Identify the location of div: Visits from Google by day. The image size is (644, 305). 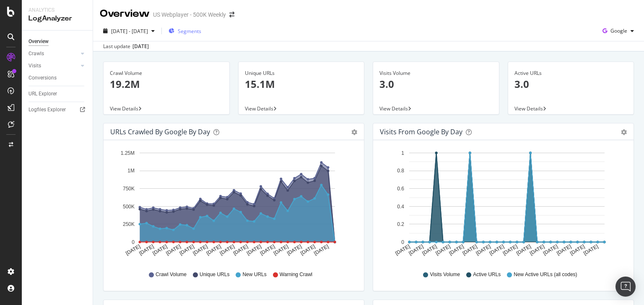
(421, 132).